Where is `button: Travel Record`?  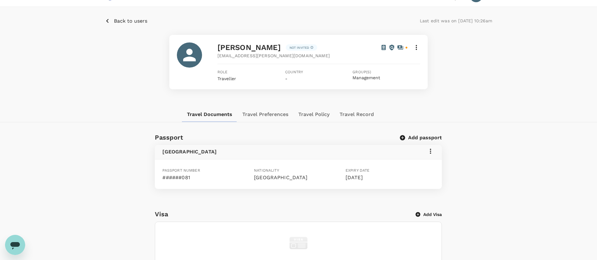 button: Travel Record is located at coordinates (357, 115).